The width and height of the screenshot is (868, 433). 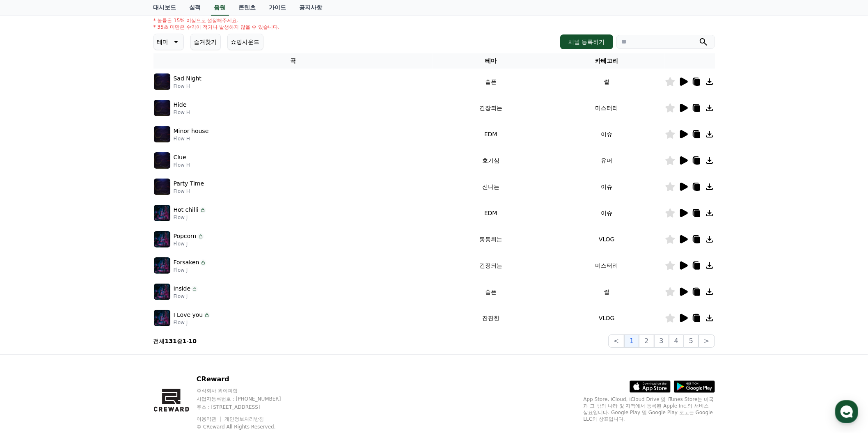 I want to click on p: App Store, iCloud, iCloud Drive 및 iTunes Store는 미국과 그 밖의 나라 및 지역에서 등록된 Apple Inc.의 서비스 상표입니다. Goo..., so click(x=649, y=409).